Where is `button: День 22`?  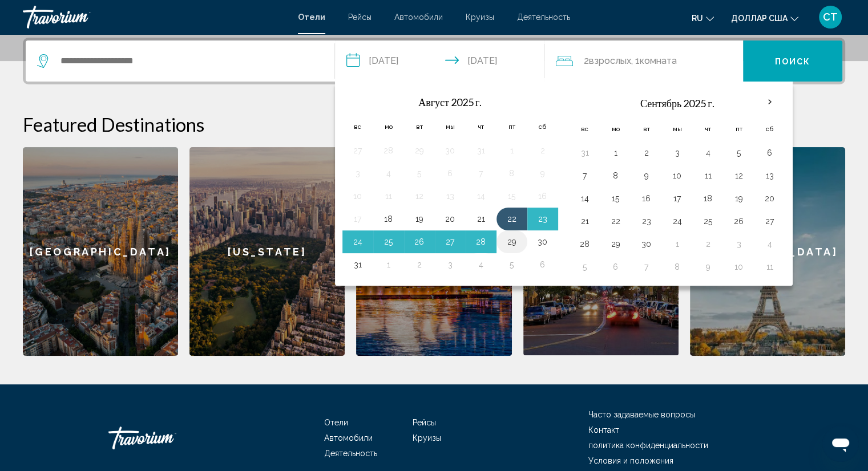
button: День 22 is located at coordinates (616, 221).